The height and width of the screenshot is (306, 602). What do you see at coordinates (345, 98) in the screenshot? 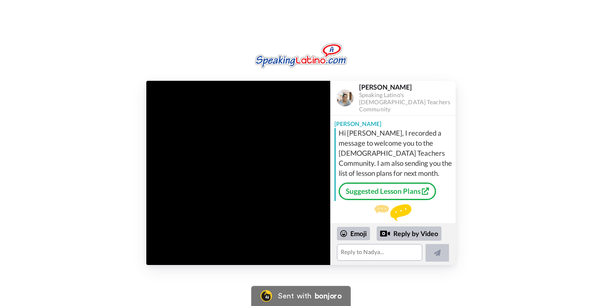
I see `img: Profile Image` at bounding box center [345, 98].